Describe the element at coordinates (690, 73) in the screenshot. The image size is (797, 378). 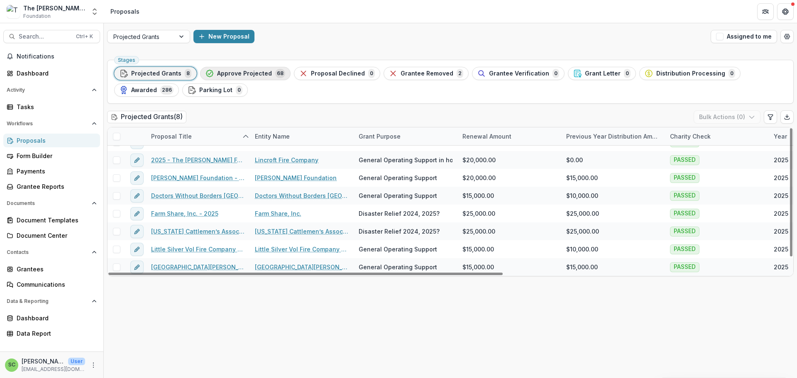
I see `span: Distribution Processing` at that location.